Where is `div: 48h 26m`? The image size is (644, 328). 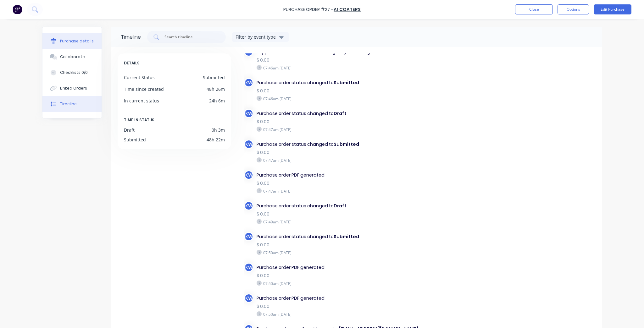 div: 48h 26m is located at coordinates (216, 89).